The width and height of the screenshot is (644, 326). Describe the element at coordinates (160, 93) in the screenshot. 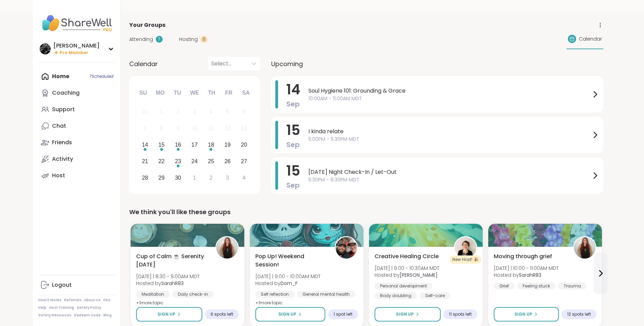

I see `div: Mo` at that location.